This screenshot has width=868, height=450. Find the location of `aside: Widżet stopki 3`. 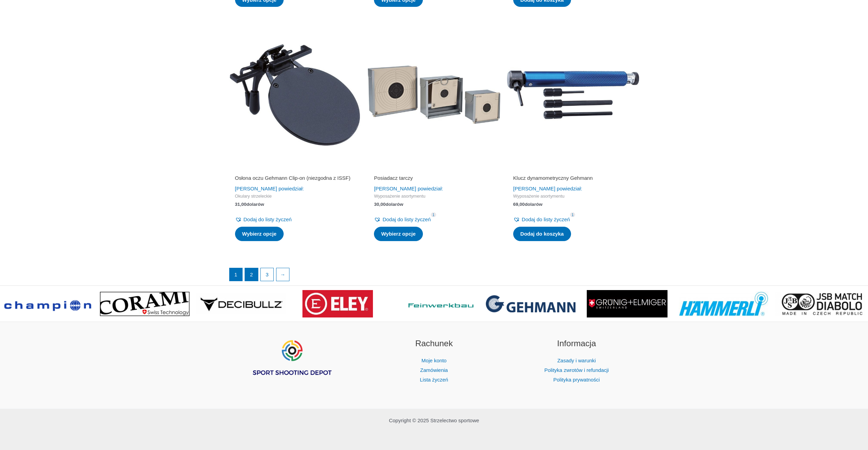

aside: Widżet stopki 3 is located at coordinates (576, 360).